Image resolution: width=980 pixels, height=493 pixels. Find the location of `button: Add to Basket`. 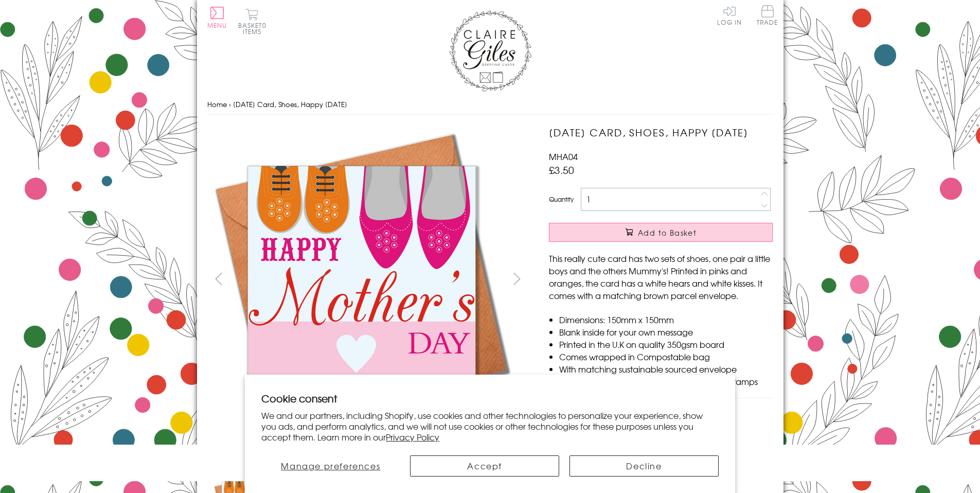

button: Add to Basket is located at coordinates (661, 232).